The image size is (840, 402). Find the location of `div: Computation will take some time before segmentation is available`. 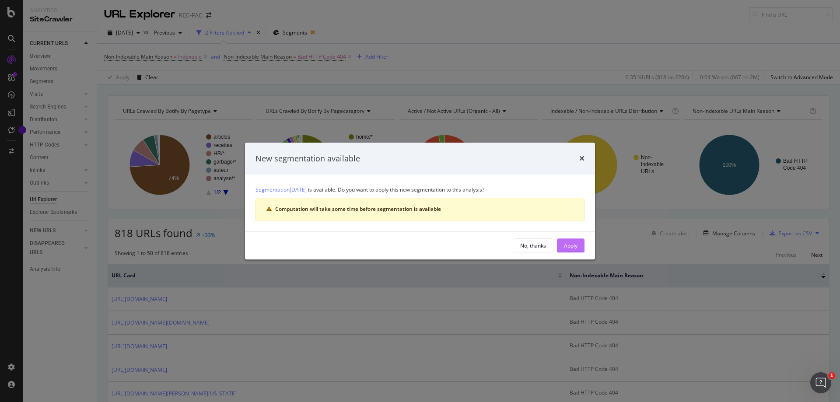

div: Computation will take some time before segmentation is available is located at coordinates (424, 209).